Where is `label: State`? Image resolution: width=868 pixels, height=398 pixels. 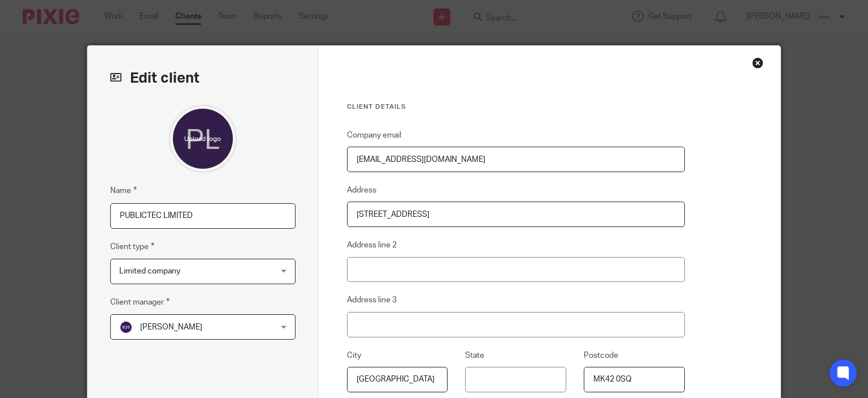
label: State is located at coordinates (475, 356).